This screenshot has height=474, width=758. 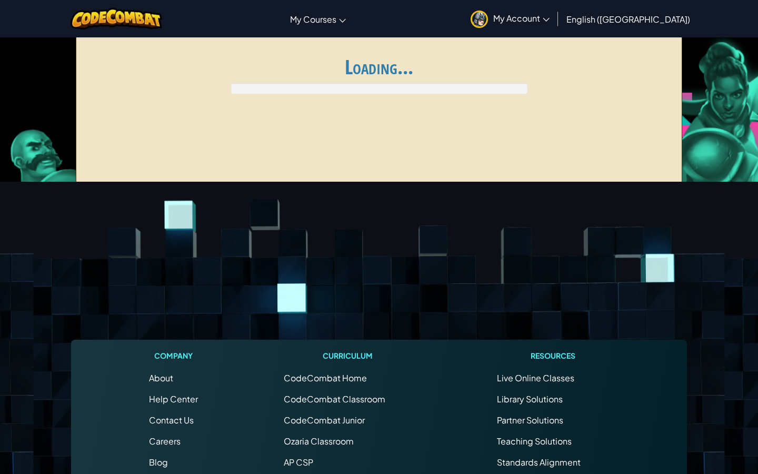 What do you see at coordinates (534, 441) in the screenshot?
I see `a: Teaching Solutions` at bounding box center [534, 441].